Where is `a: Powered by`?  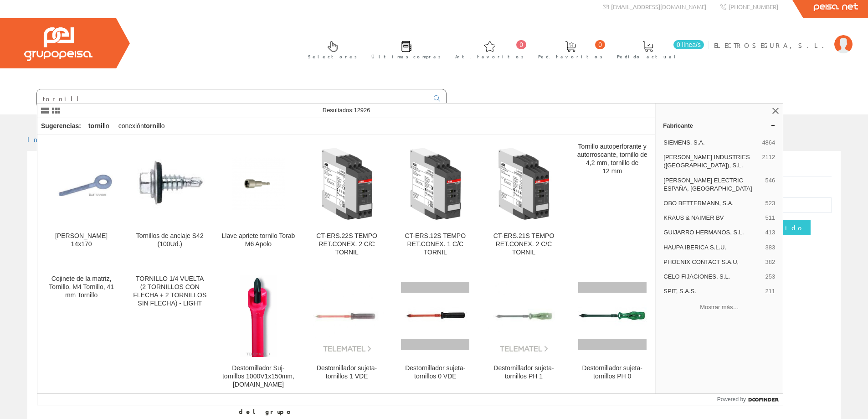
a: Powered by is located at coordinates (750, 399).